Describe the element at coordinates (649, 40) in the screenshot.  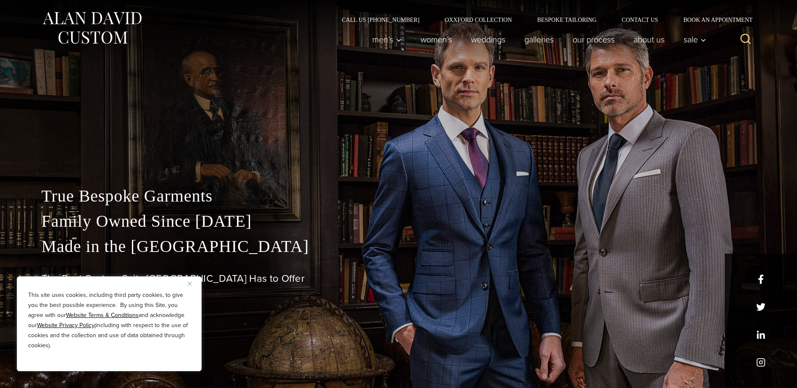
I see `a: About Us` at that location.